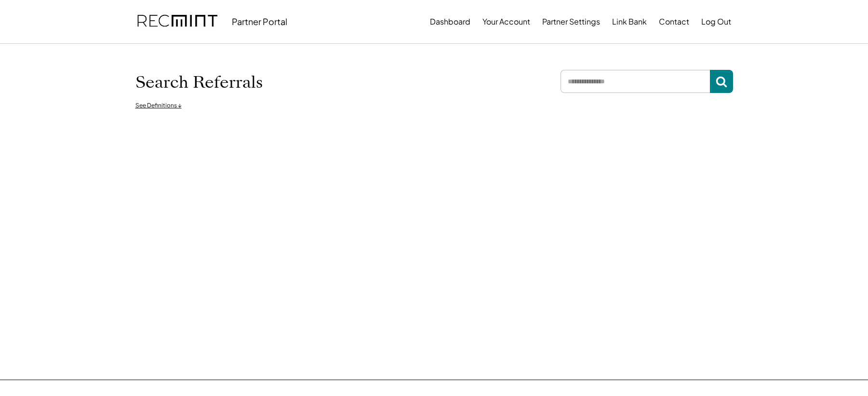  Describe the element at coordinates (450, 22) in the screenshot. I see `button: Dashboard` at that location.